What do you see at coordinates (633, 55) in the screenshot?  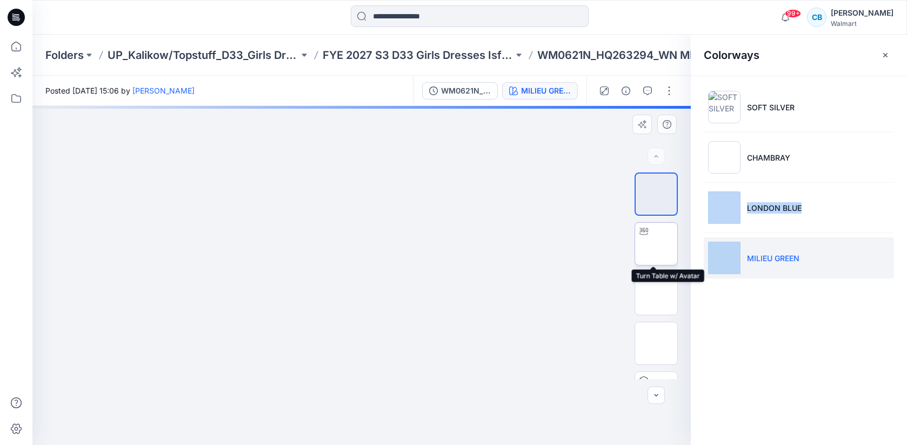 I see `p: WM0621N_HQ263294_WN MIXED MEDIA DRESS 2` at bounding box center [633, 55].